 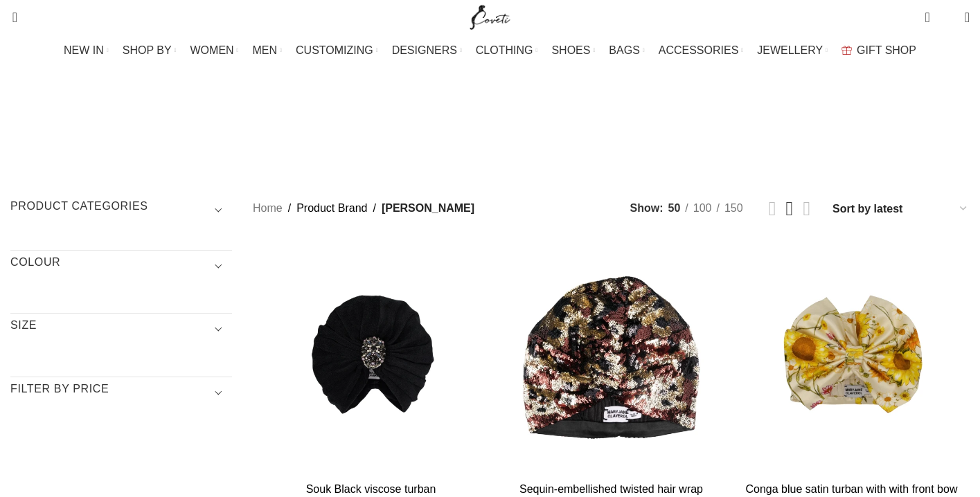 I want to click on a: Conga blue satin turban with with front bow motif, so click(x=852, y=358).